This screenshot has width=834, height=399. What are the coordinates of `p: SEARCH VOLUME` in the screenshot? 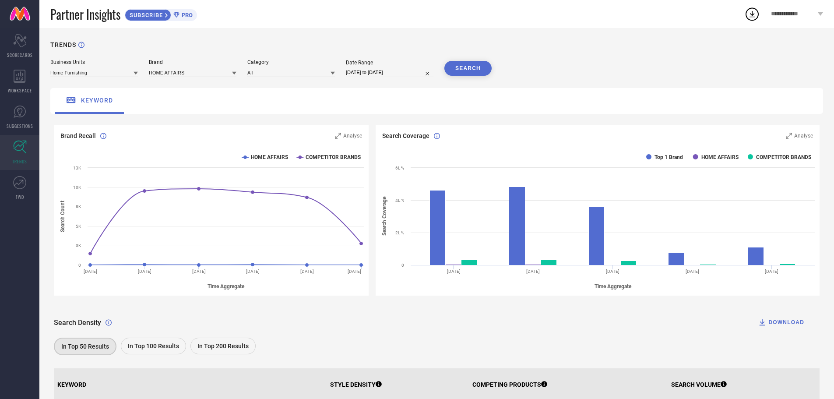 It's located at (699, 384).